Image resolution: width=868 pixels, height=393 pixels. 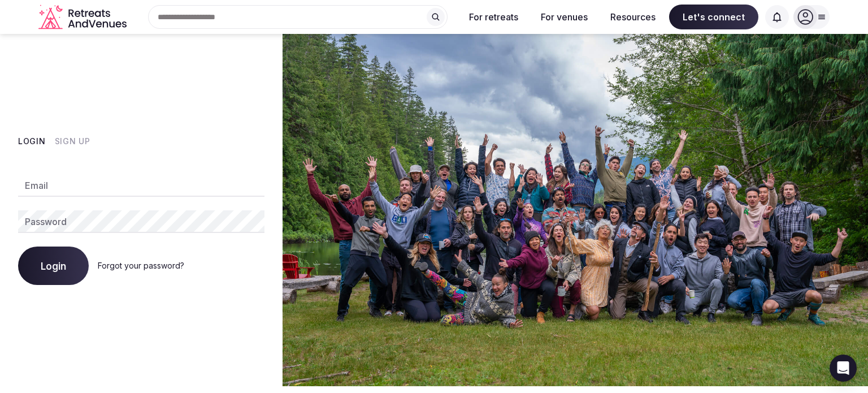 What do you see at coordinates (843, 368) in the screenshot?
I see `div: Open Intercom Messenger` at bounding box center [843, 368].